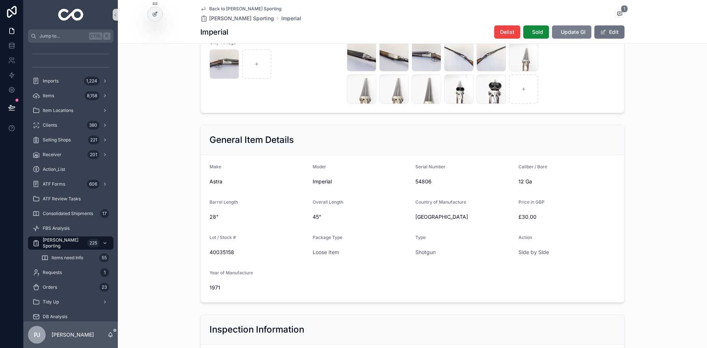 Image resolution: width=707 pixels, height=348 pixels. Describe the element at coordinates (252, 140) in the screenshot. I see `h2: General Item Details` at that location.